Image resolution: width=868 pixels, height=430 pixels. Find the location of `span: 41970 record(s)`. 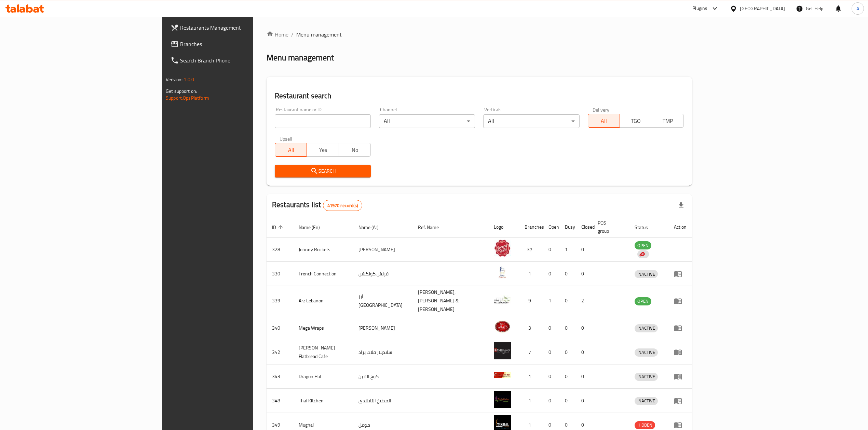

span: 41970 record(s) is located at coordinates (343, 205).